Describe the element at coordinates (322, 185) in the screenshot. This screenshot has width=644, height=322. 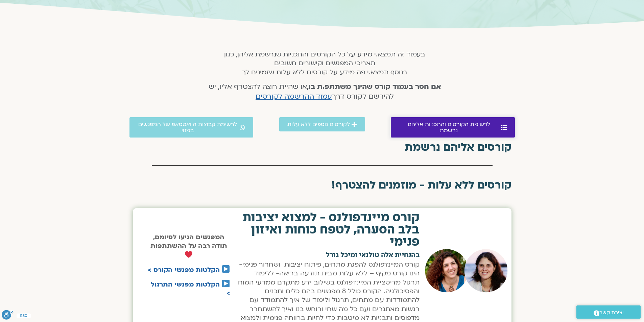
I see `h2: קורסים ללא עלות - מוזמנים להצטרף!` at that location.